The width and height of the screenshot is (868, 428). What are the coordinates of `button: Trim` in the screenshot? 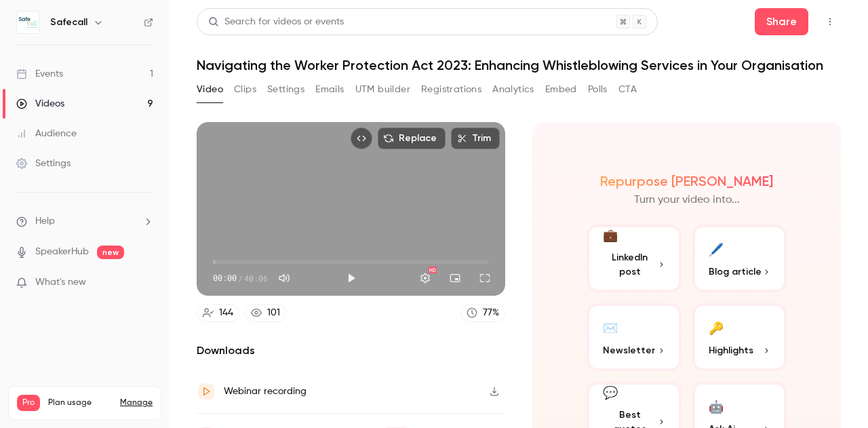 It's located at (476, 139).